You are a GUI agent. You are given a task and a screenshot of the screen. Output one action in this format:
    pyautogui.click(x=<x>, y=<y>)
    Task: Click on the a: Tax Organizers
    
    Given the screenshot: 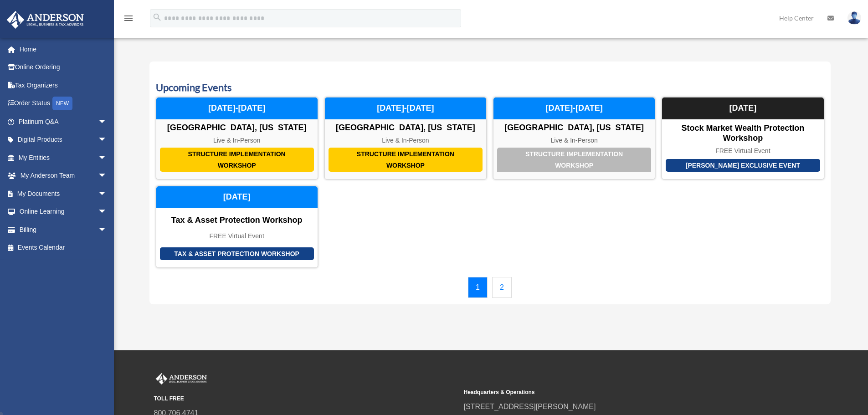 What is the action you would take?
    pyautogui.click(x=64, y=85)
    